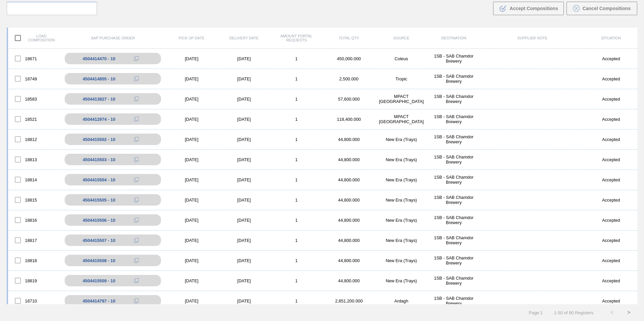 Image resolution: width=644 pixels, height=321 pixels. Describe the element at coordinates (401, 38) in the screenshot. I see `div: Source` at that location.